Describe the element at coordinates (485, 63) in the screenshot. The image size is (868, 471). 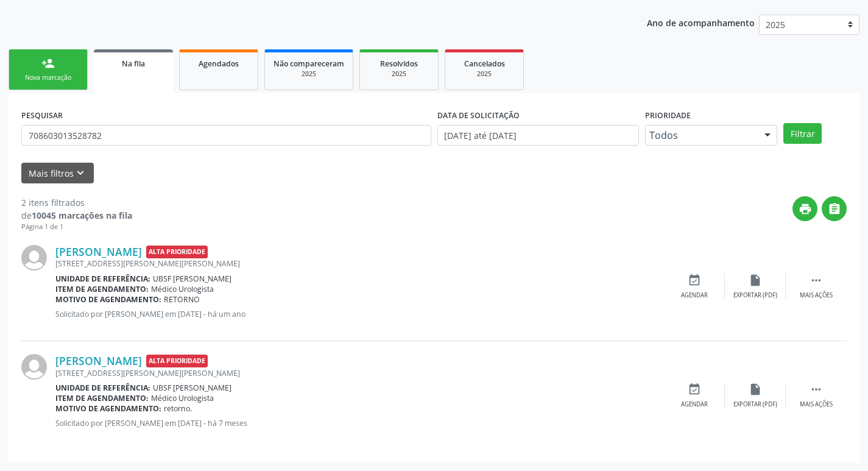
I see `span: Cancelados` at that location.